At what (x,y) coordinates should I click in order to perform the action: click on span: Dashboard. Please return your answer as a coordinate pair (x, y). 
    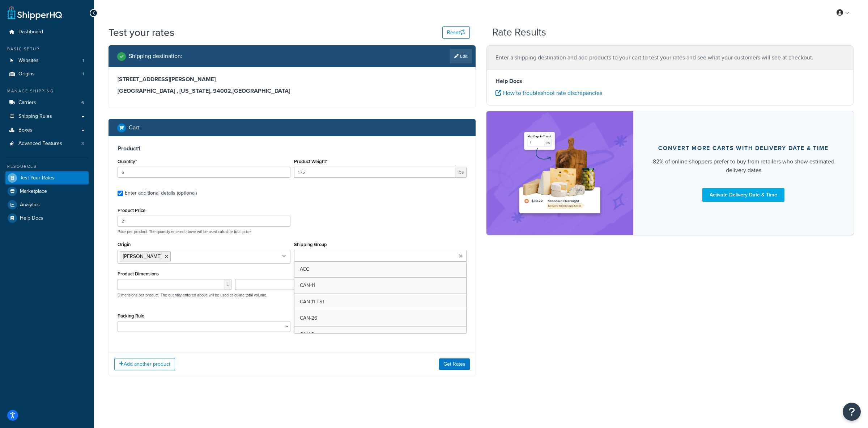
    Looking at the image, I should click on (31, 32).